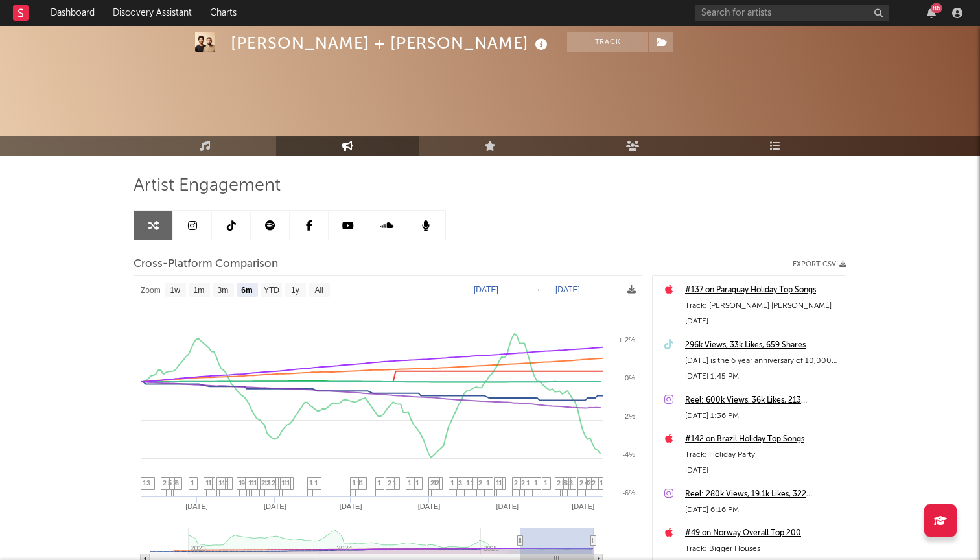 This screenshot has width=980, height=560. What do you see at coordinates (630, 378) in the screenshot?
I see `text: 0%` at bounding box center [630, 378].